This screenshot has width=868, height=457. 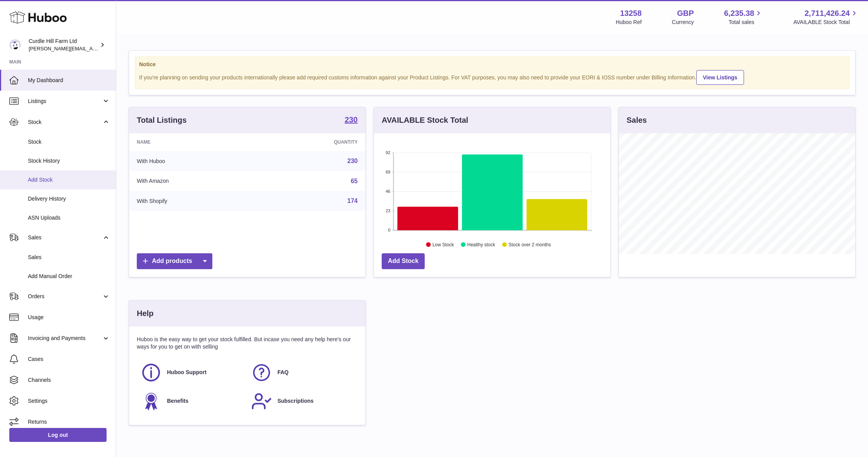 What do you see at coordinates (283, 372) in the screenshot?
I see `span: FAQ` at bounding box center [283, 372].